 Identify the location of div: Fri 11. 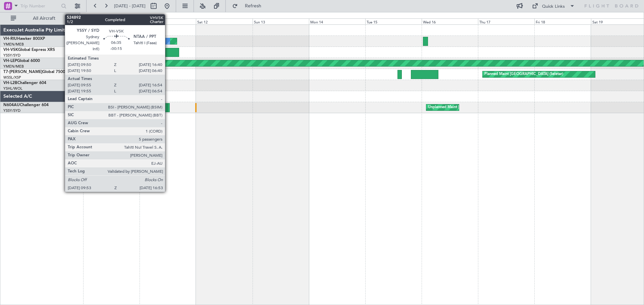
(167, 21).